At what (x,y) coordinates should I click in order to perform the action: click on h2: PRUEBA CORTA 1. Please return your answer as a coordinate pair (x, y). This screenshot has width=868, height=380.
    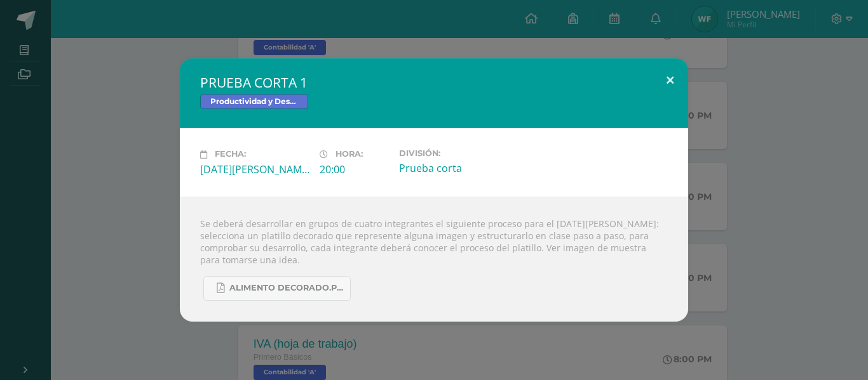
    Looking at the image, I should click on (434, 83).